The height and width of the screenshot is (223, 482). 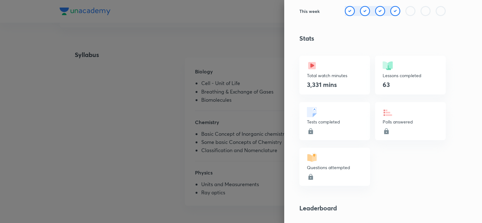 I want to click on h4: 63, so click(x=386, y=84).